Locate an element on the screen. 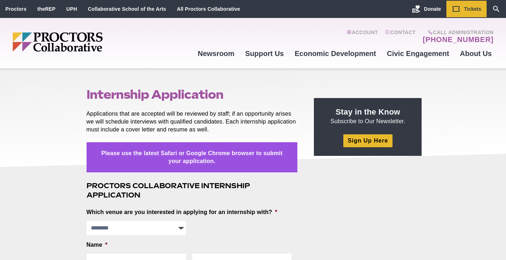 This screenshot has width=506, height=260. a: Support Us is located at coordinates (265, 54).